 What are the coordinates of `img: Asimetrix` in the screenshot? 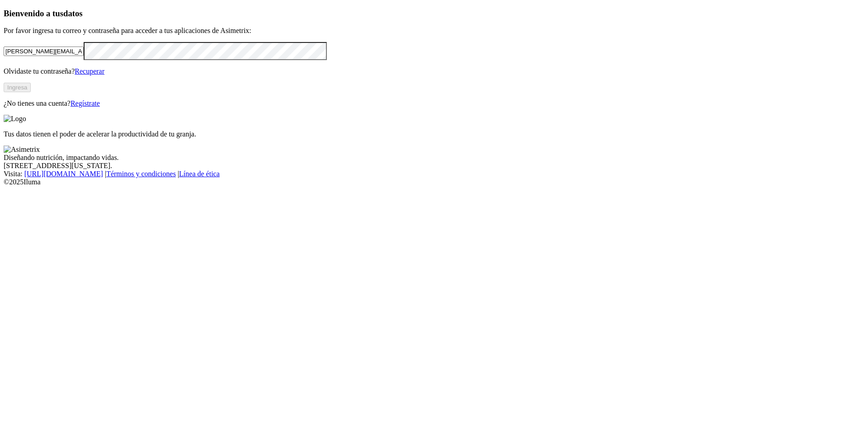 It's located at (22, 150).